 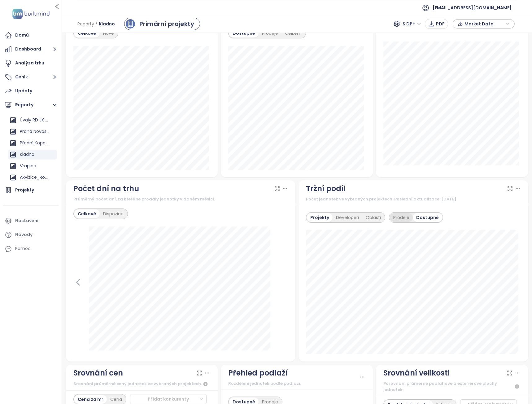 What do you see at coordinates (440, 24) in the screenshot?
I see `span: PDF` at bounding box center [440, 24].